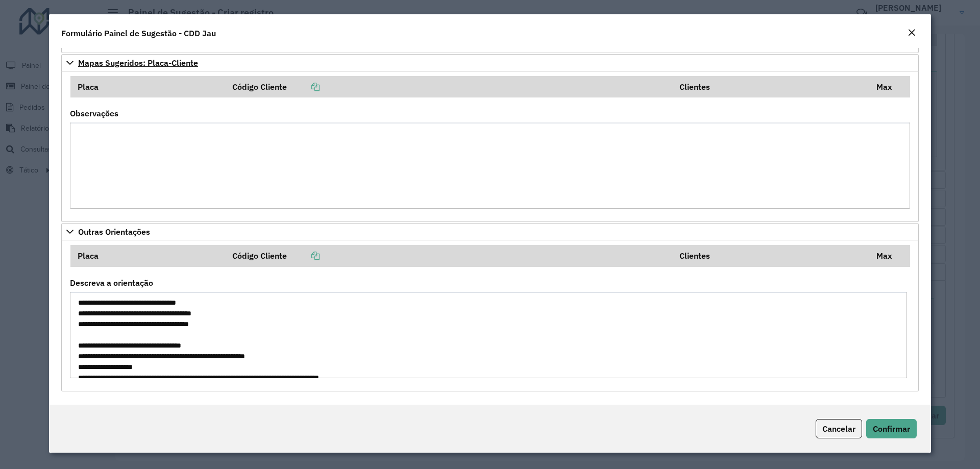 This screenshot has height=469, width=980. What do you see at coordinates (912, 32) in the screenshot?
I see `em: Fechar` at bounding box center [912, 32].